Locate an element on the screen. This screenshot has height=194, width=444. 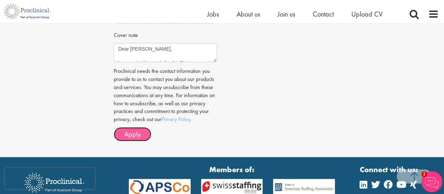
p: Proclinical needs the contact information you provide to us to contact you about our products and... is located at coordinates (165, 95).